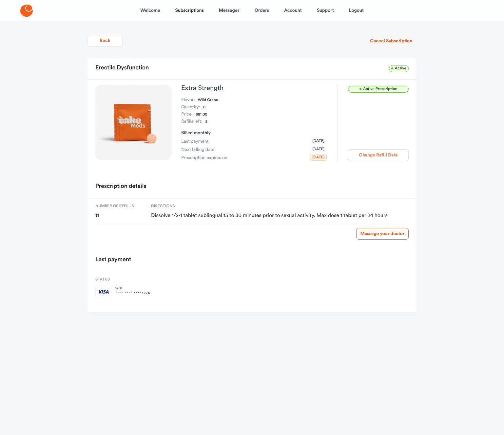 The width and height of the screenshot is (504, 435). Describe the element at coordinates (293, 10) in the screenshot. I see `a: Account` at that location.